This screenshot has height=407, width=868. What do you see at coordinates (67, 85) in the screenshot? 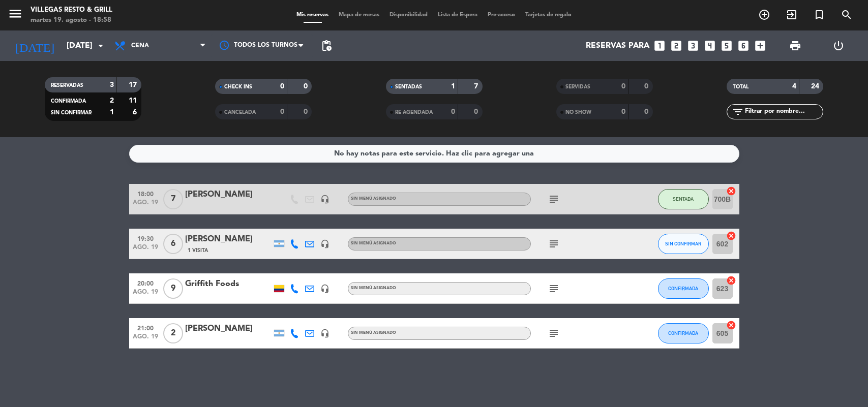
I see `span: RESERVADAS` at bounding box center [67, 85].